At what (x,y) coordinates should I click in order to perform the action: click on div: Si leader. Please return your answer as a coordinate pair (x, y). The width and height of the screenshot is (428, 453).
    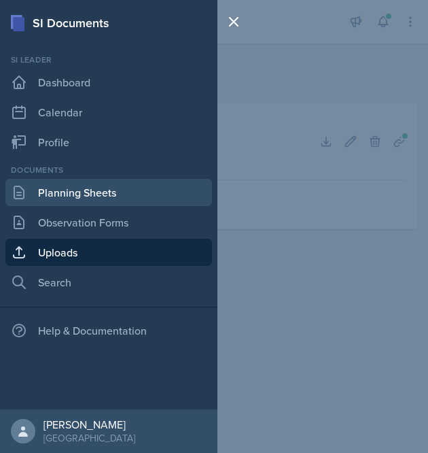
    Looking at the image, I should click on (109, 60).